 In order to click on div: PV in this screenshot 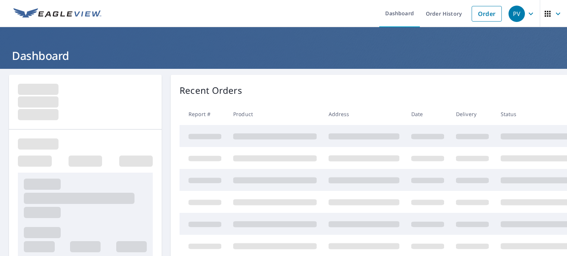, I will do `click(517, 14)`.